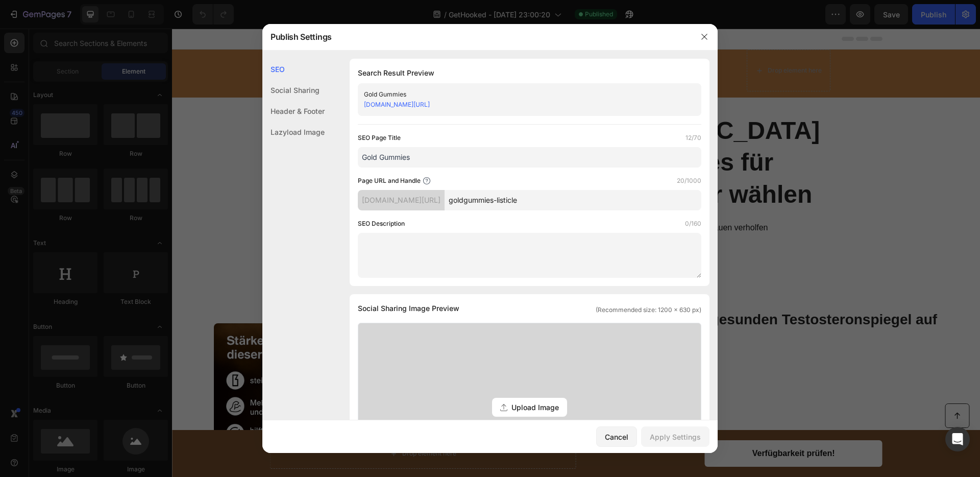  I want to click on p: MIN, so click(453, 47).